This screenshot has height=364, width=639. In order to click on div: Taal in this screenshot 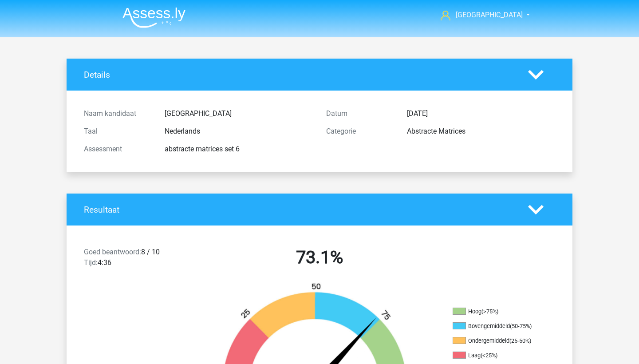, I will do `click(118, 131)`.